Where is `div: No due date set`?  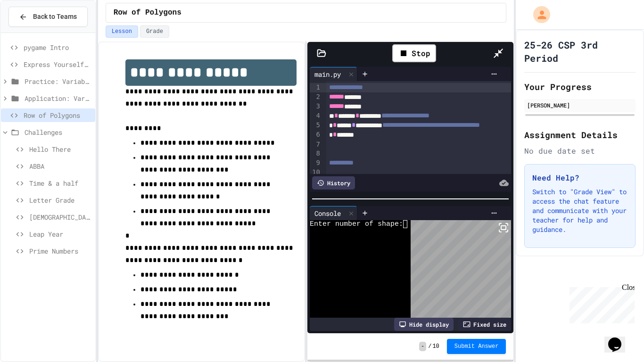 div: No due date set is located at coordinates (580, 151).